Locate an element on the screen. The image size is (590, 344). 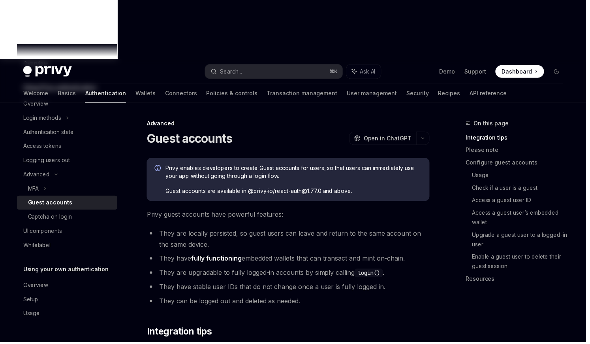
a: Welcome is located at coordinates (36, 94).